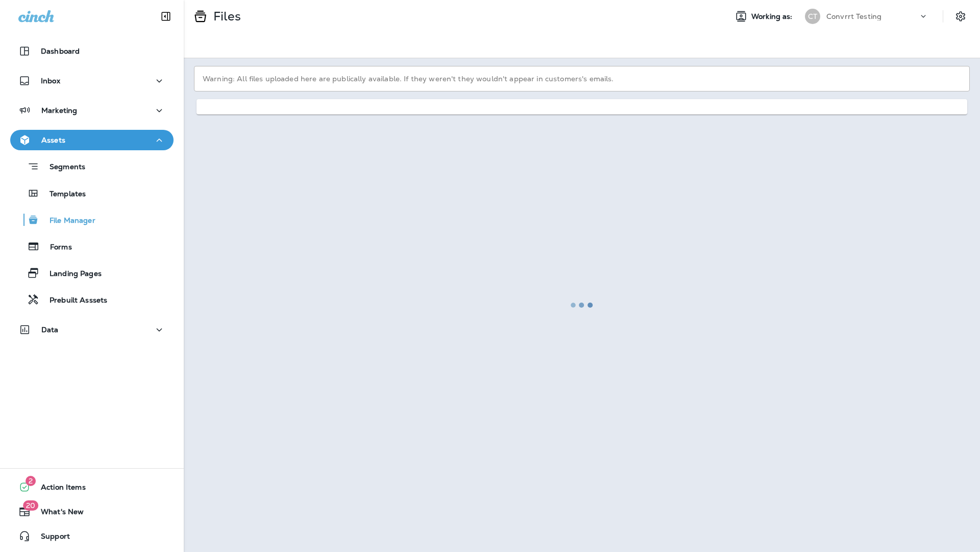 This screenshot has width=980, height=552. What do you see at coordinates (92, 81) in the screenshot?
I see `button: Inbox` at bounding box center [92, 81].